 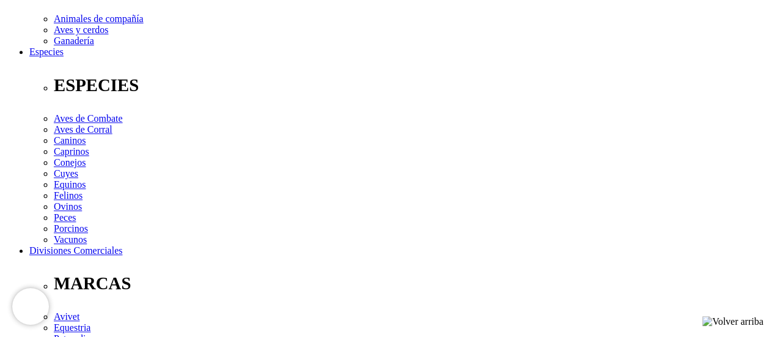 What do you see at coordinates (74, 40) in the screenshot?
I see `span: Ganadería` at bounding box center [74, 40].